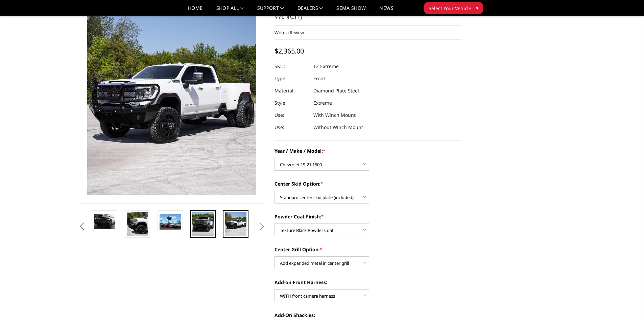 The width and height of the screenshot is (644, 320). What do you see at coordinates (368, 282) in the screenshot?
I see `label: Add-on Front Harness:` at bounding box center [368, 282].